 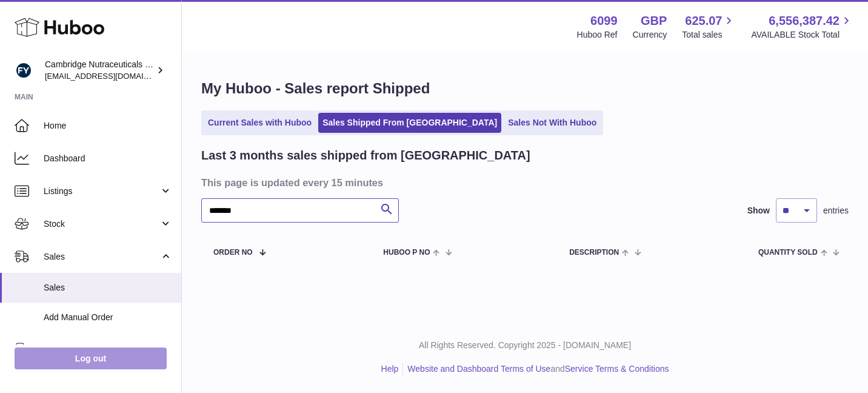 I want to click on span: 625.07, so click(x=703, y=21).